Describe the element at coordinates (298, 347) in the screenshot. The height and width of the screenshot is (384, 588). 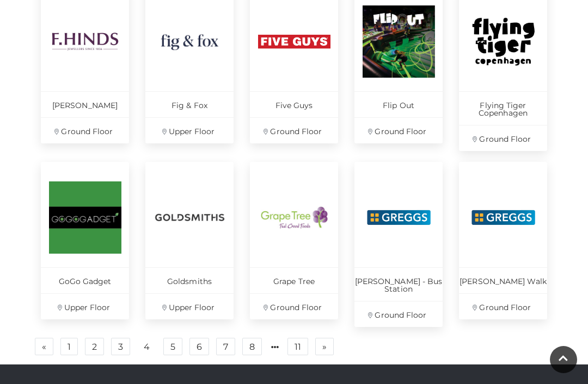
I see `a: 11` at that location.